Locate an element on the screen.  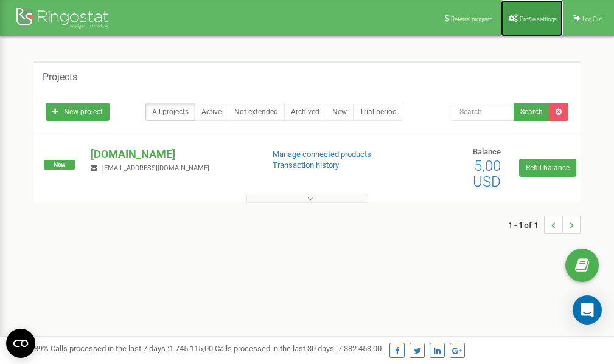
h5: Projects is located at coordinates (60, 77).